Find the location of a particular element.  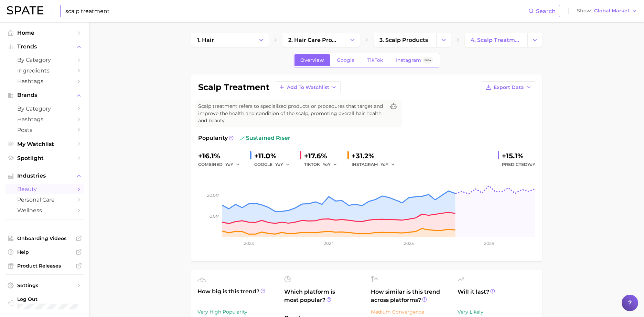

a: wellness is located at coordinates (45, 210).